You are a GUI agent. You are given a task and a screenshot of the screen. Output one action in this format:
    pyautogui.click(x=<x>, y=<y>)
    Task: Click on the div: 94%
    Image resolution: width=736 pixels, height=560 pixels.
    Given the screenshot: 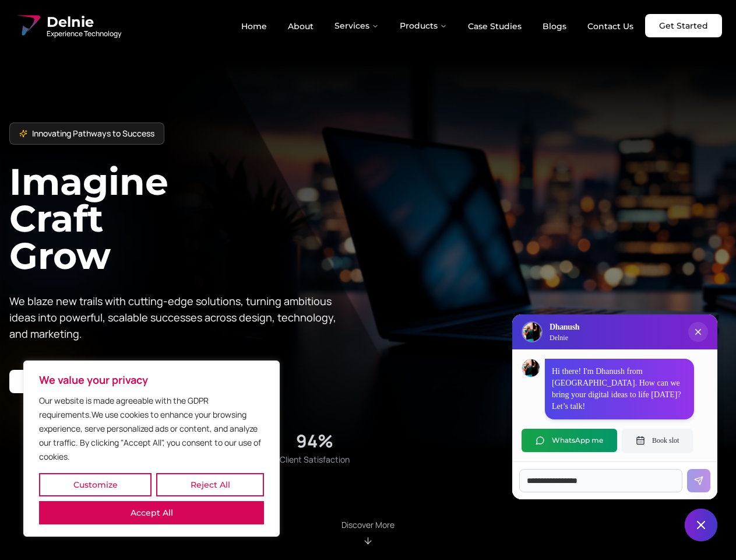 What is the action you would take?
    pyautogui.click(x=315, y=441)
    